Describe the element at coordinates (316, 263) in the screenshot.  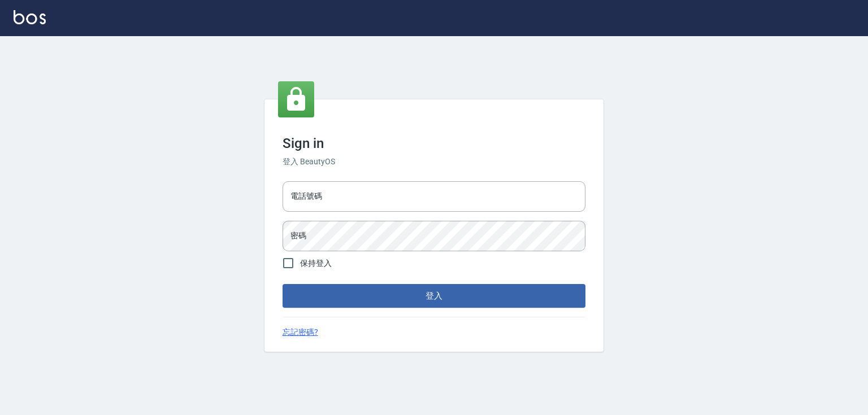
I see `span: 保持登入` at that location.